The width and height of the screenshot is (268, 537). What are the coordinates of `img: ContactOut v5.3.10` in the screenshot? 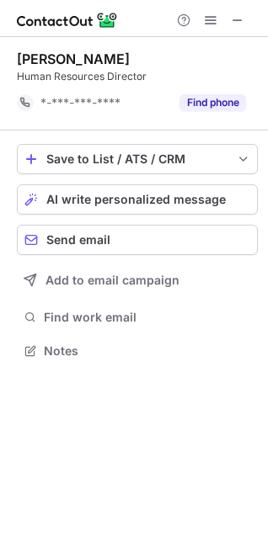 It's located at (67, 20).